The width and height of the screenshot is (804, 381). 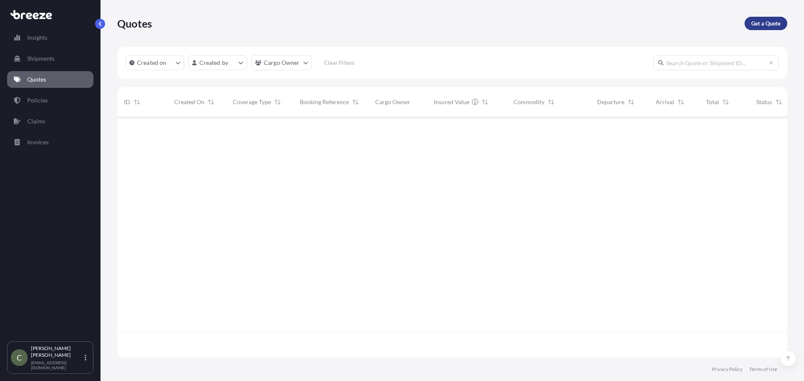 What do you see at coordinates (50, 100) in the screenshot?
I see `a: Policies` at bounding box center [50, 100].